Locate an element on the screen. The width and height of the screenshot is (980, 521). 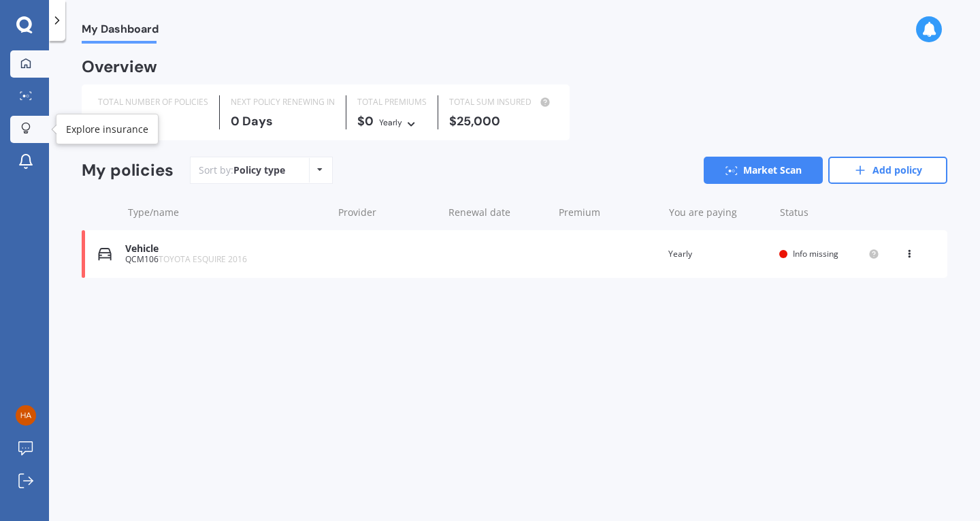
a: Add policy is located at coordinates (888, 170).